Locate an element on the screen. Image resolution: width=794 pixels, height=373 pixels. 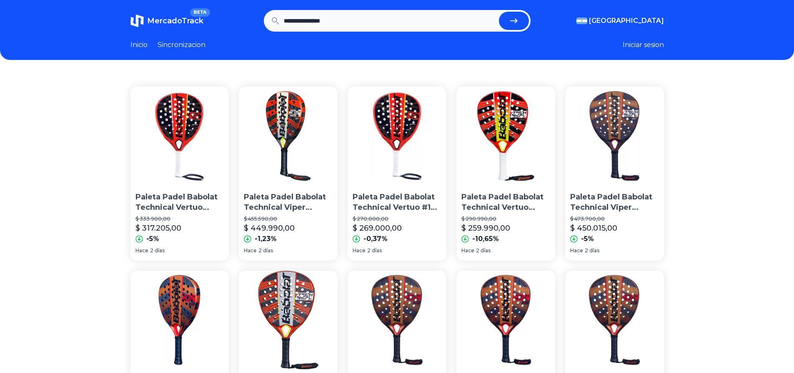
p: $ 473.700,00 is located at coordinates (614, 219).